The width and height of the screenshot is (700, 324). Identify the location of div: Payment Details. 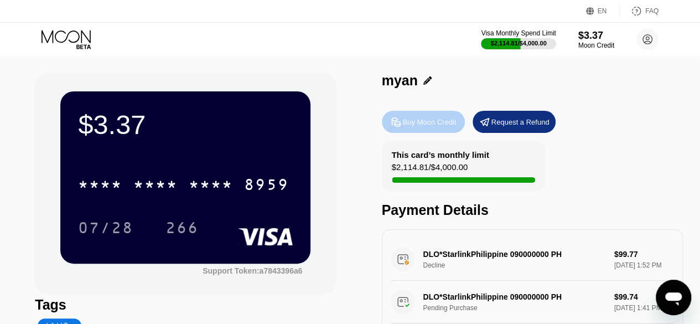
(533, 210).